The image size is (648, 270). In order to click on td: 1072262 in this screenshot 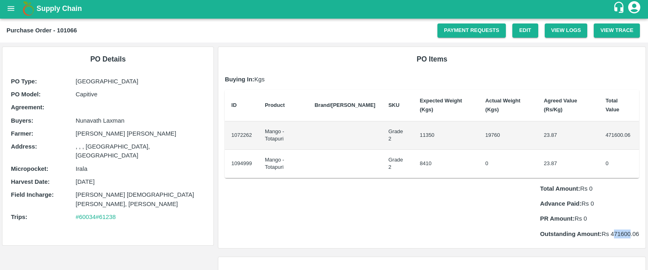, I will do `click(241, 136)`.